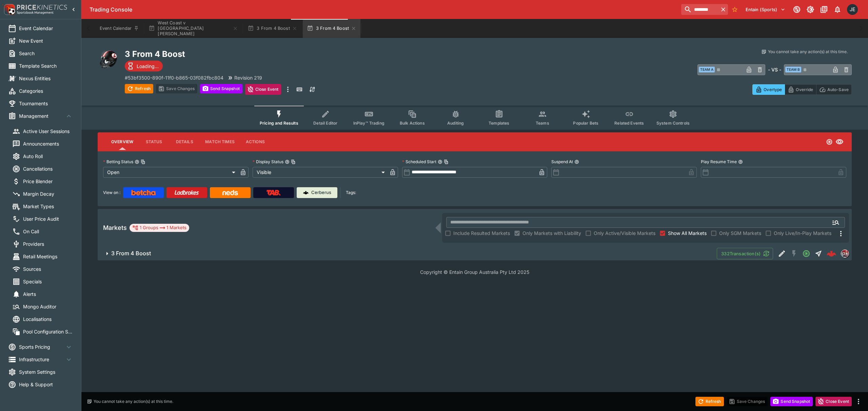 The height and width of the screenshot is (411, 868). Describe the element at coordinates (48, 231) in the screenshot. I see `span: On Call` at that location.